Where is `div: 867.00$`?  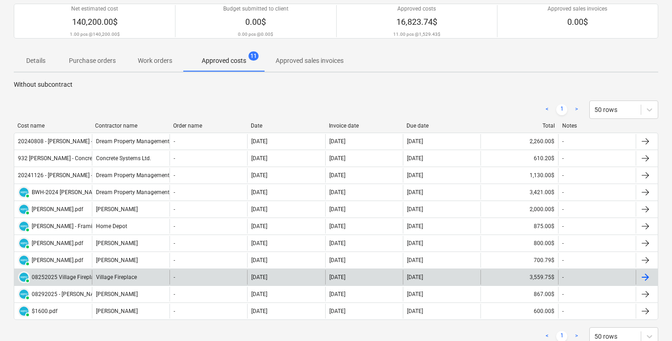
div: 867.00$ is located at coordinates (519, 295).